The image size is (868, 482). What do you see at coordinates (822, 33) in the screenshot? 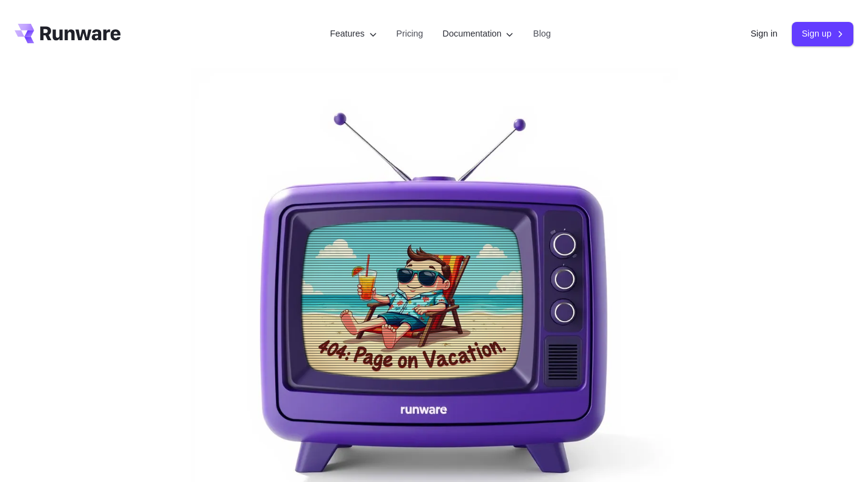
I see `a: Sign up` at bounding box center [822, 33].